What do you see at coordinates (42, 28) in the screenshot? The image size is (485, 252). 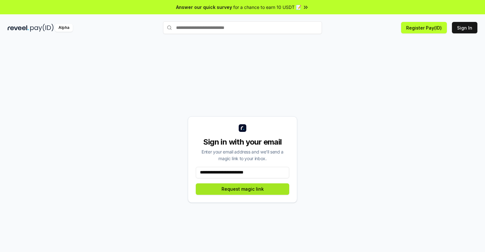 I see `img: pay_id` at bounding box center [42, 28].